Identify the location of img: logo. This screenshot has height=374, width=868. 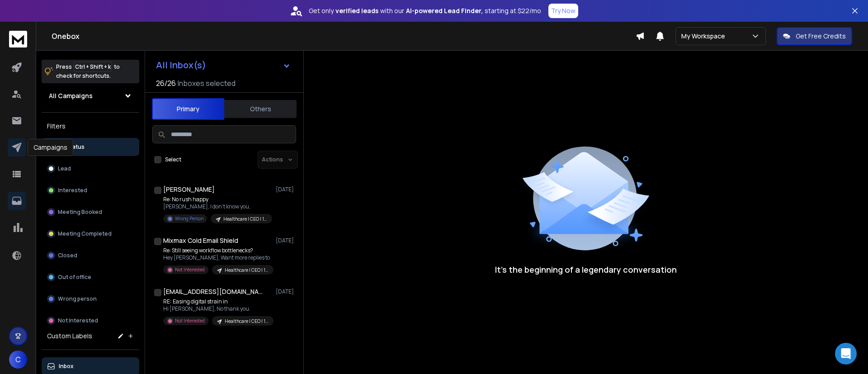
(18, 39).